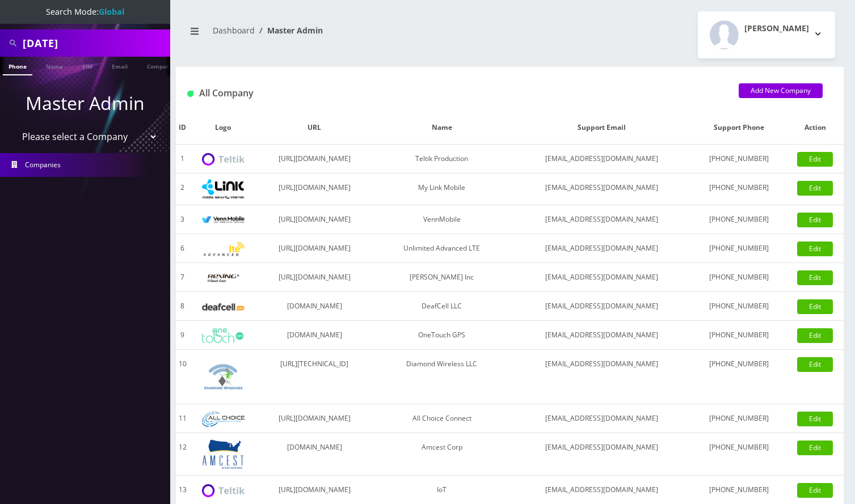 This screenshot has height=504, width=855. I want to click on td: 1, so click(183, 159).